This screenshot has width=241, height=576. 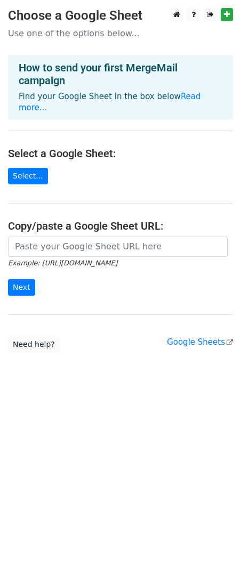 I want to click on h3: Choose a Google Sheet, so click(x=120, y=15).